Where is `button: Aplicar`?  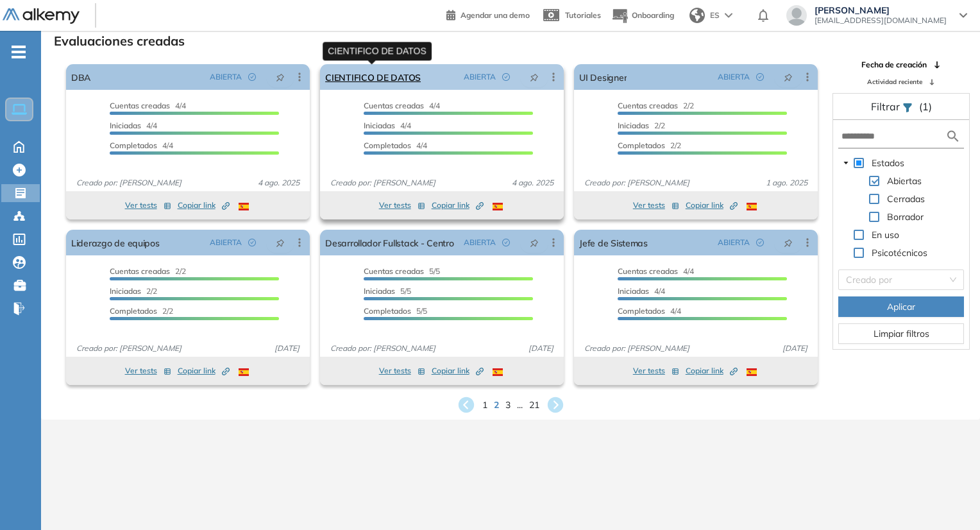
button: Aplicar is located at coordinates (901, 307).